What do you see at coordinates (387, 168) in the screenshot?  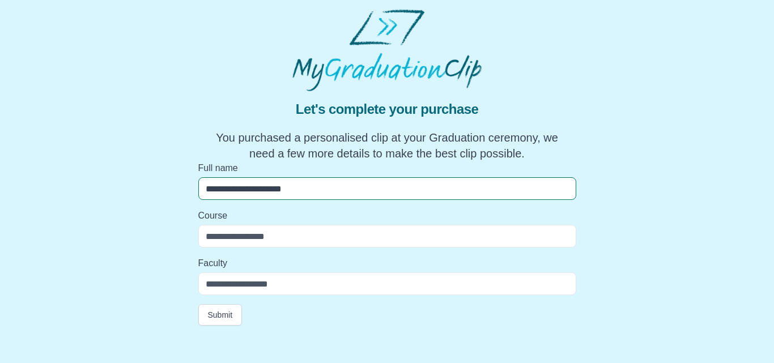 I see `label: Full name` at bounding box center [387, 168].